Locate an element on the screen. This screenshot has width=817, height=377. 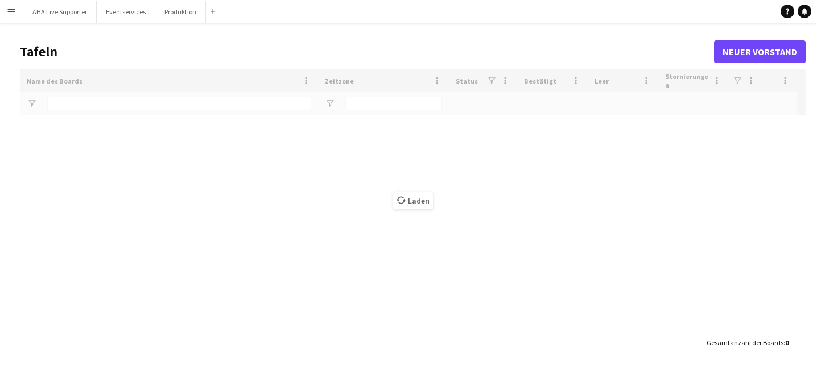
span: 0 is located at coordinates (787, 342).